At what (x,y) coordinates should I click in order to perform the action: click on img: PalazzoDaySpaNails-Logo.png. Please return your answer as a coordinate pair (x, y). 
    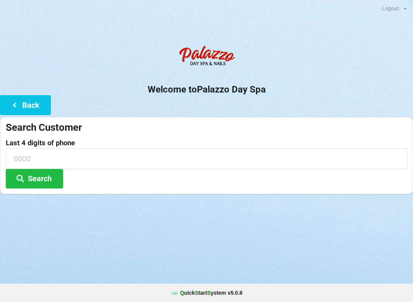
    Looking at the image, I should click on (207, 57).